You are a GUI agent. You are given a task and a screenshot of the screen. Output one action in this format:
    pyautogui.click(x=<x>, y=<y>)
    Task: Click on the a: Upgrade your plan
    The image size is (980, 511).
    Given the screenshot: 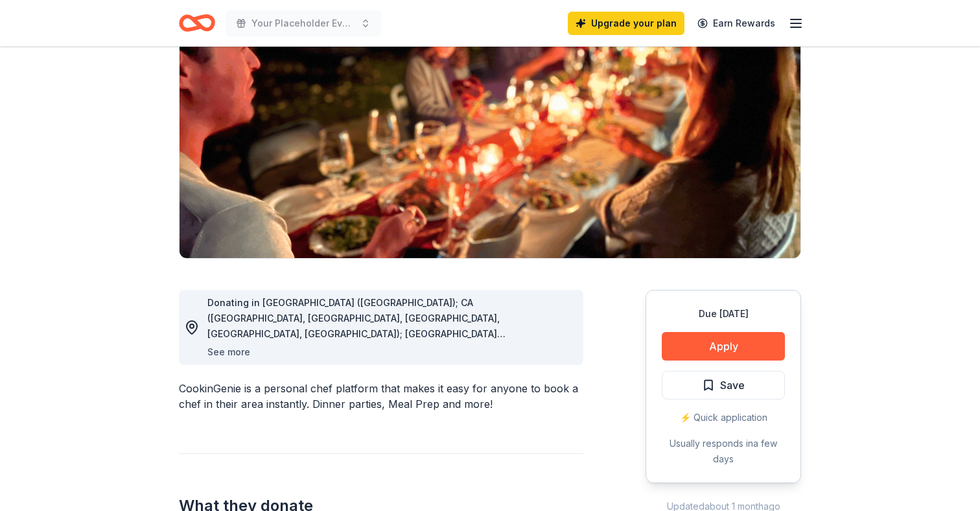 What is the action you would take?
    pyautogui.click(x=626, y=23)
    